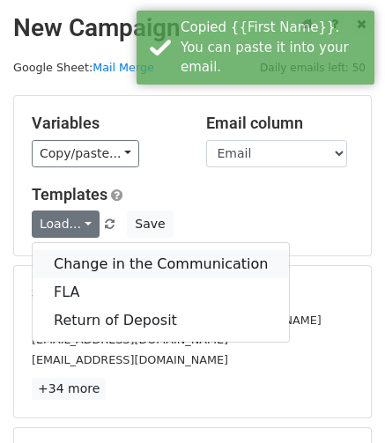 Image resolution: width=385 pixels, height=443 pixels. Describe the element at coordinates (123, 67) in the screenshot. I see `a: Mail Merge` at that location.